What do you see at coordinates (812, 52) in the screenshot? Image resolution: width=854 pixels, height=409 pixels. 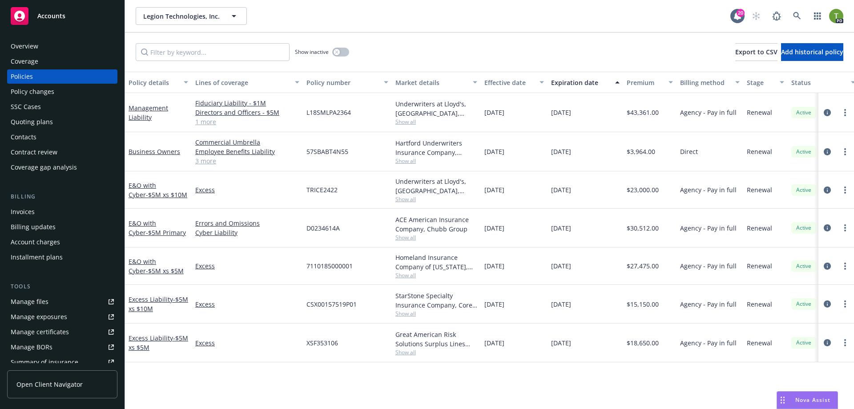 I see `button: Add historical policy` at bounding box center [812, 52].